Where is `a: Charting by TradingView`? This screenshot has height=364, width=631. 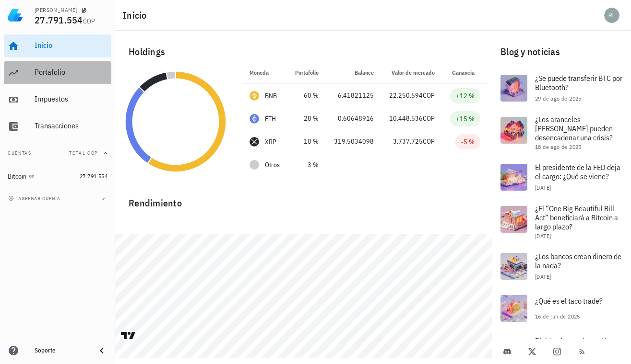
a: Charting by TradingView is located at coordinates (128, 336).